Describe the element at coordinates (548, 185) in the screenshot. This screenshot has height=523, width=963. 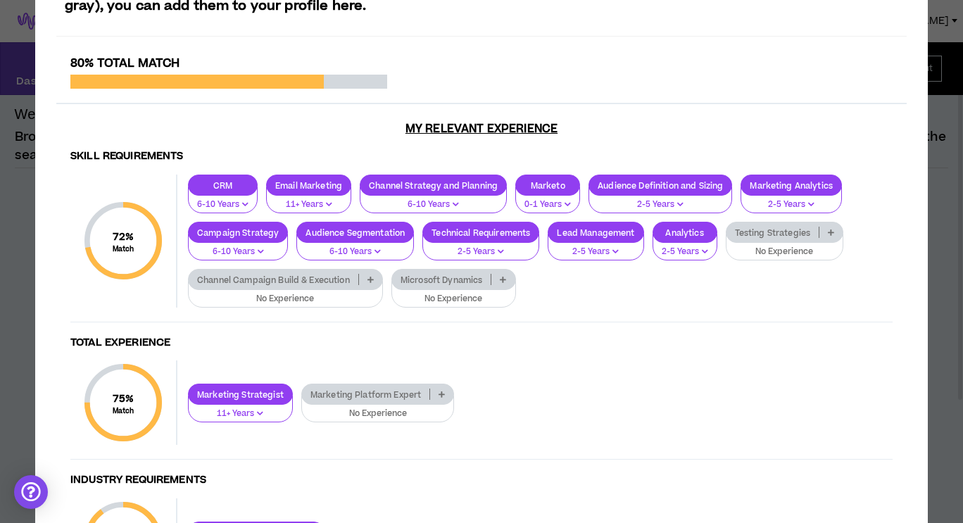
I see `p: Marketo` at that location.